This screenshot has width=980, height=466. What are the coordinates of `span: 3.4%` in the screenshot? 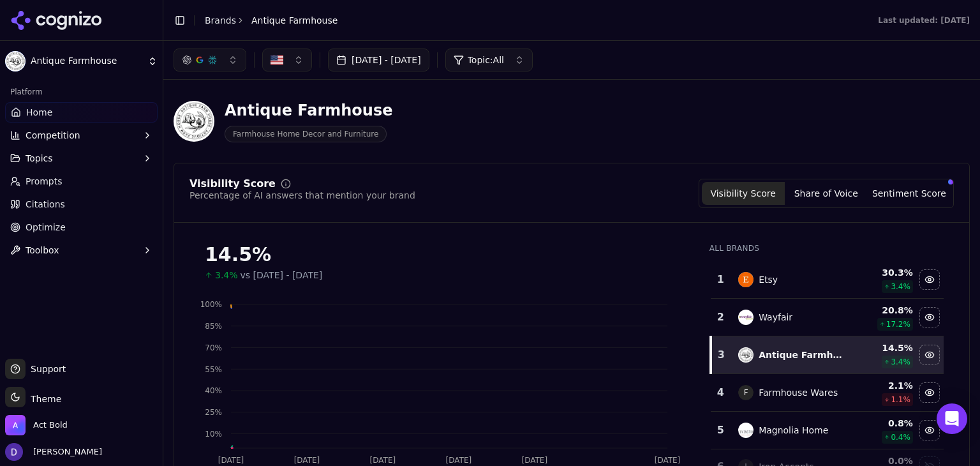 It's located at (226, 275).